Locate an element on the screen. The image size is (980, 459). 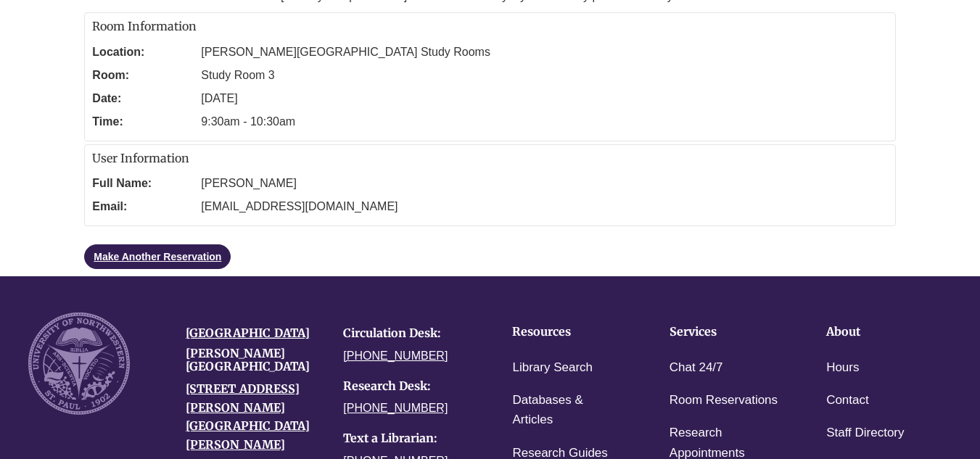
a: Staff Directory is located at coordinates (865, 433).